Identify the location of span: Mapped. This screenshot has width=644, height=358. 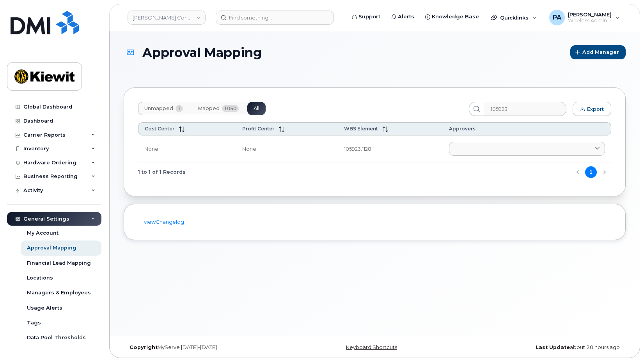
(209, 108).